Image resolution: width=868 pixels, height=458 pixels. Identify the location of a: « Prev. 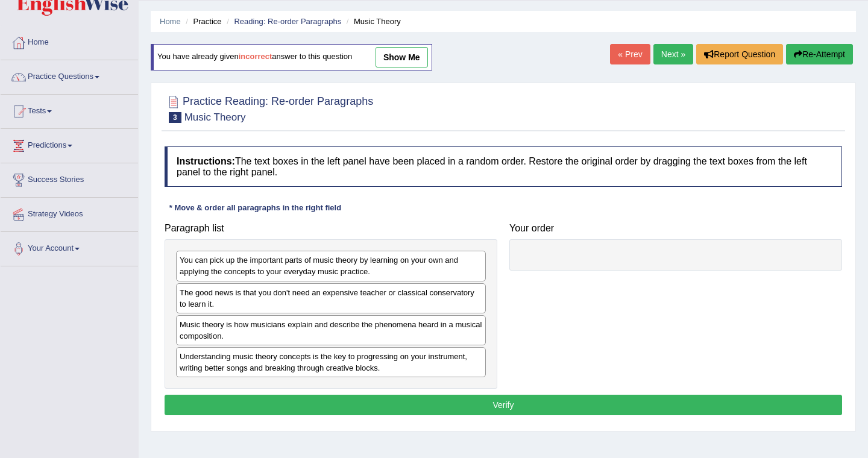
(630, 54).